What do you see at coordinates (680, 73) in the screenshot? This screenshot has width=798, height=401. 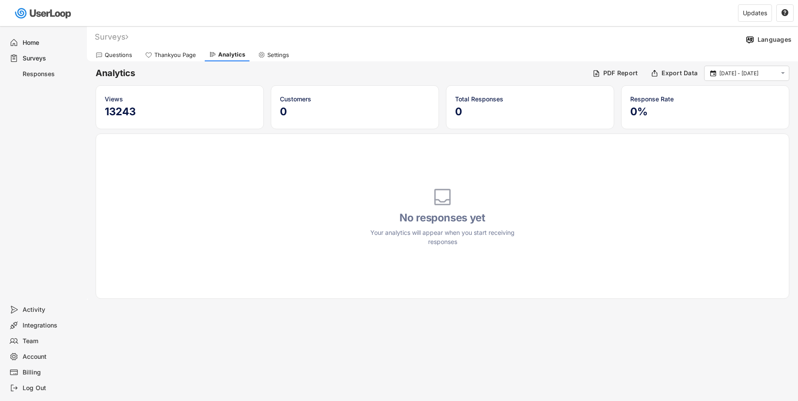 I see `div: Export Data` at bounding box center [680, 73].